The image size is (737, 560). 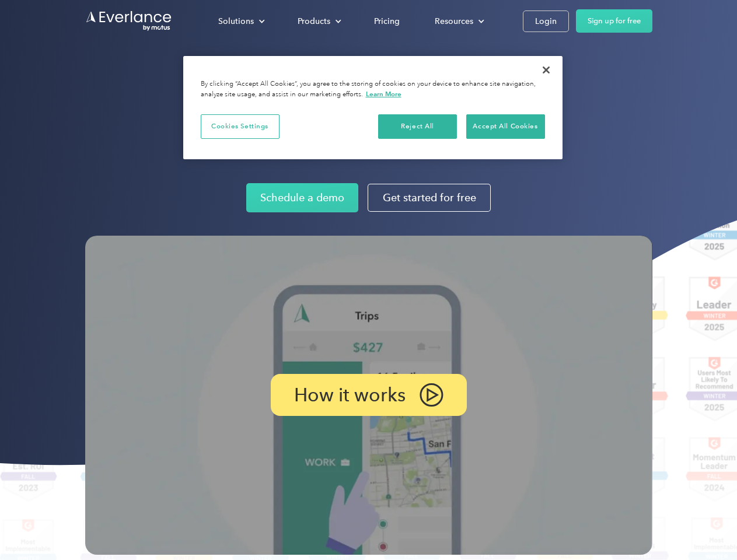 What do you see at coordinates (115, 82) in the screenshot?
I see `input: Submit` at bounding box center [115, 82].